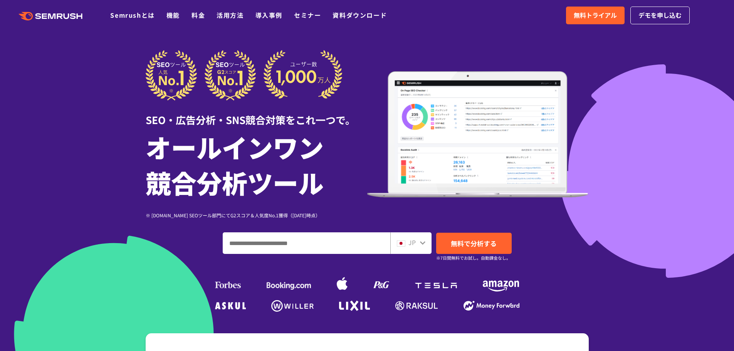 This screenshot has height=351, width=734. Describe the element at coordinates (307, 243) in the screenshot. I see `input: ドメイン、キーワードまたはURLを入力してください` at that location.